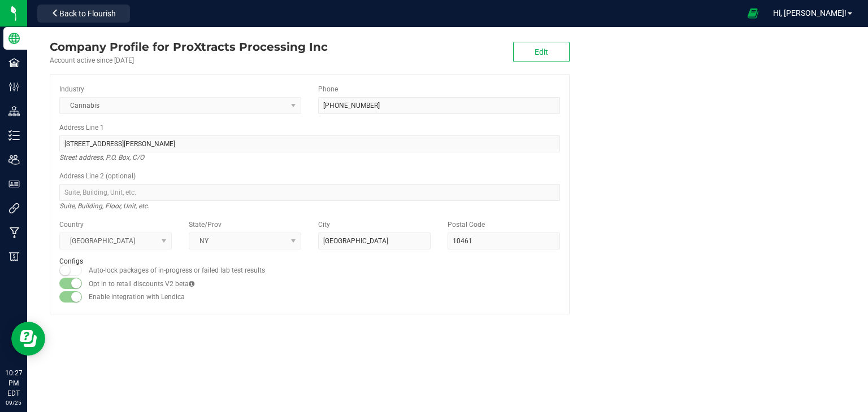 Image resolution: width=868 pixels, height=412 pixels. Describe the element at coordinates (14, 383) in the screenshot. I see `p: 10:27 PM EDT` at that location.